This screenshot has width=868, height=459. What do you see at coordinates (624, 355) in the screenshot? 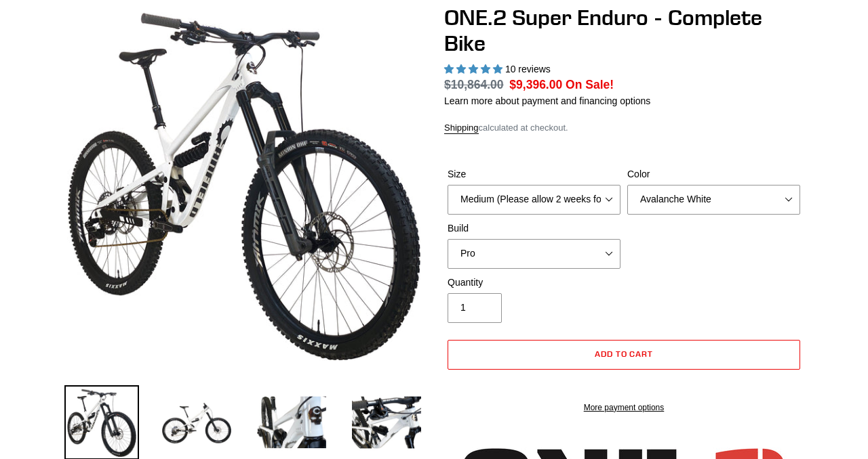
I see `button: Add to cart` at bounding box center [624, 355].